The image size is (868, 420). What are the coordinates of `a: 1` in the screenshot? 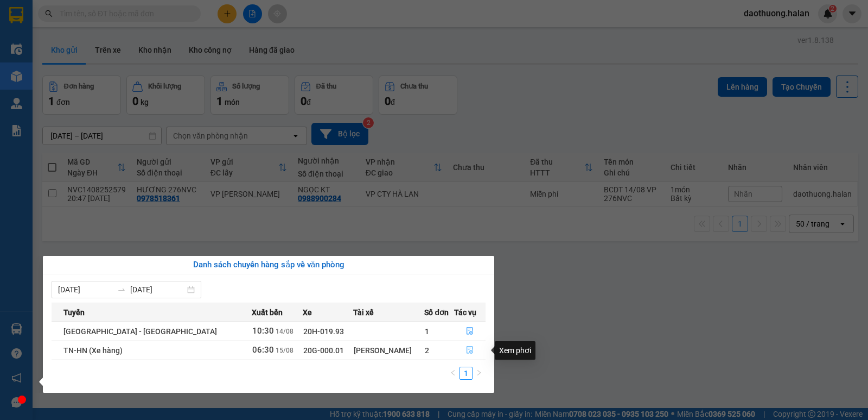 It's located at (466, 373).